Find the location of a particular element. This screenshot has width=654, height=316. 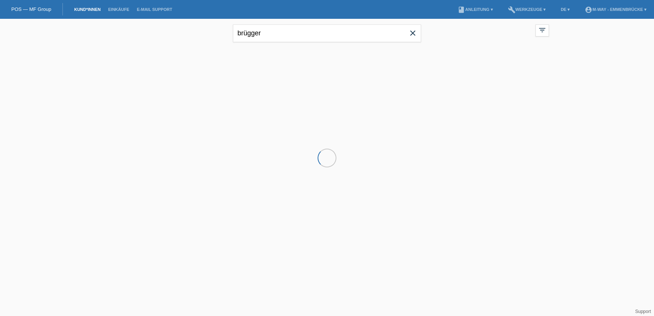

i: close is located at coordinates (413, 33).